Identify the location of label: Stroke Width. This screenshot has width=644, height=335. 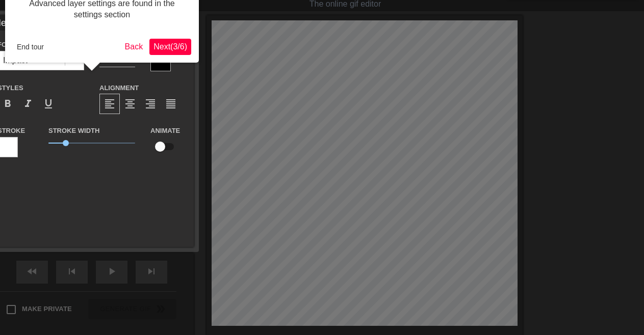
(74, 130).